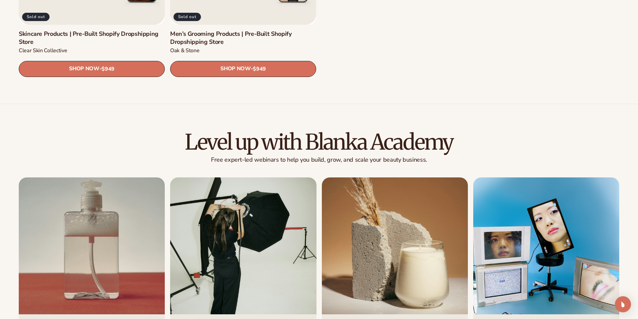 This screenshot has height=319, width=638. Describe the element at coordinates (319, 142) in the screenshot. I see `h2: Level up with Blanka Academy` at that location.